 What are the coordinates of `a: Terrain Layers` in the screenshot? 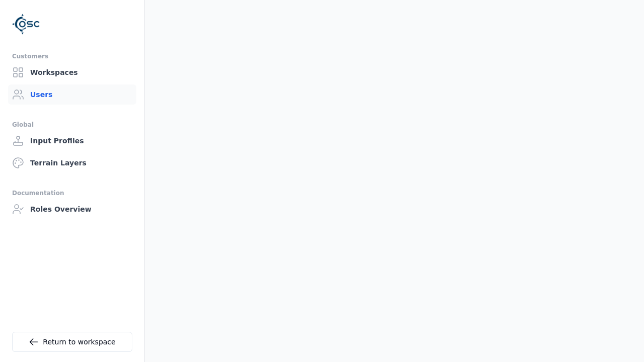 It's located at (72, 163).